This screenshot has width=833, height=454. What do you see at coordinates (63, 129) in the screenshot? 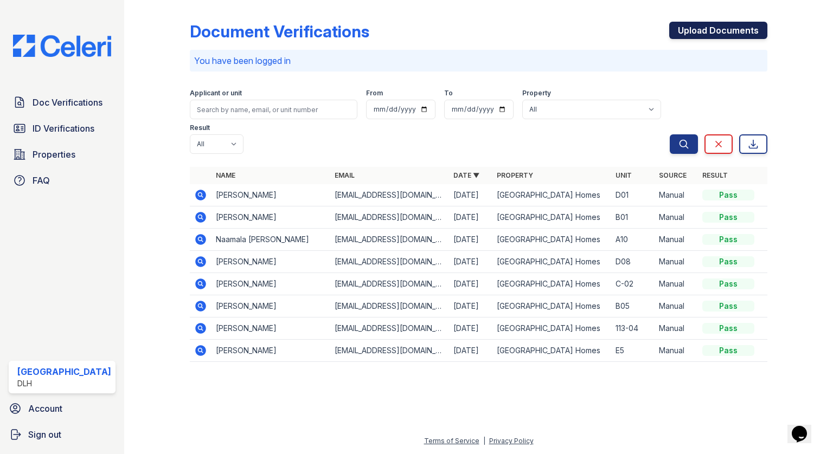
I see `span: ID Verifications` at bounding box center [63, 129].